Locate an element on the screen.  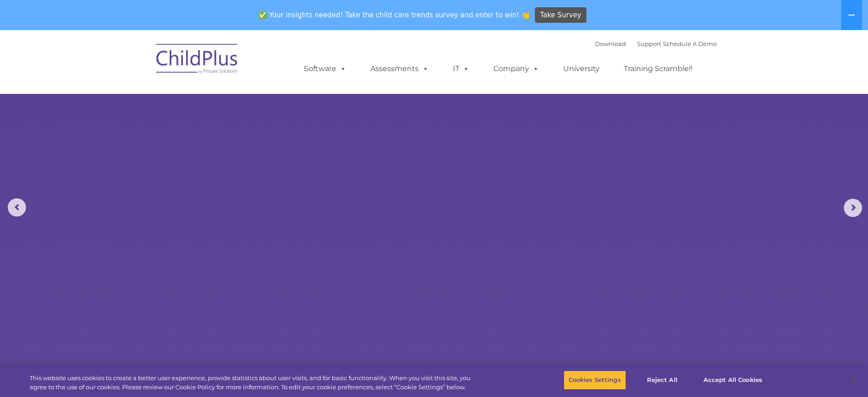
a: Download is located at coordinates (610, 44).